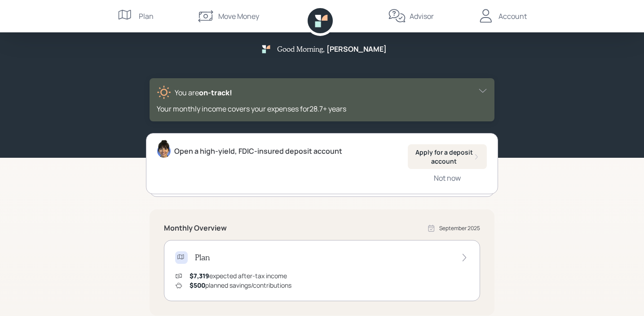 This screenshot has height=316, width=644. Describe the element at coordinates (200, 275) in the screenshot. I see `span: $7,319` at that location.